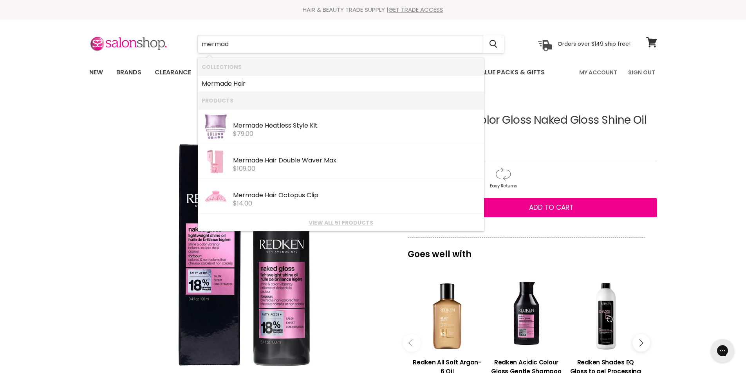 This screenshot has width=746, height=373. What do you see at coordinates (215, 162) in the screenshot?
I see `img: Untitled_design_2_171b93b6-95b8-4cda-8067-995b137ed4f7.webp` at bounding box center [215, 162].